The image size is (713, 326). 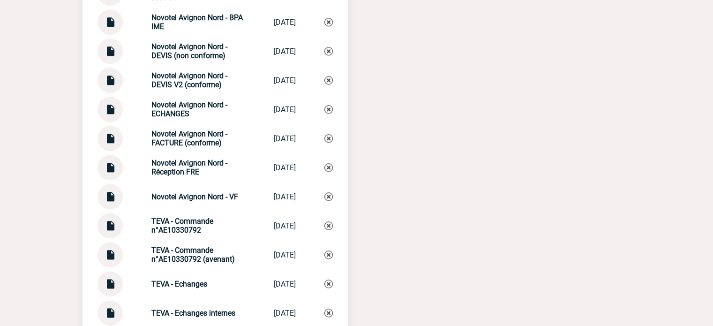 I want to click on strong: Novotel Avignon Nord - VF, so click(x=195, y=196).